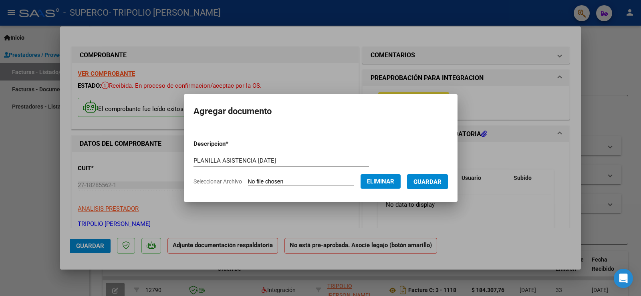  What do you see at coordinates (623, 278) in the screenshot?
I see `div: Open Intercom Messenger` at bounding box center [623, 278].